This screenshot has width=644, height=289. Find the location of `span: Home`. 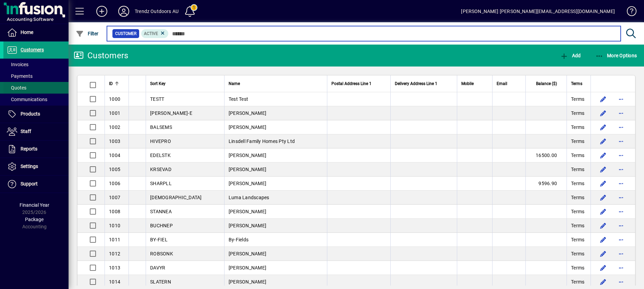

span: Home is located at coordinates (27, 32).